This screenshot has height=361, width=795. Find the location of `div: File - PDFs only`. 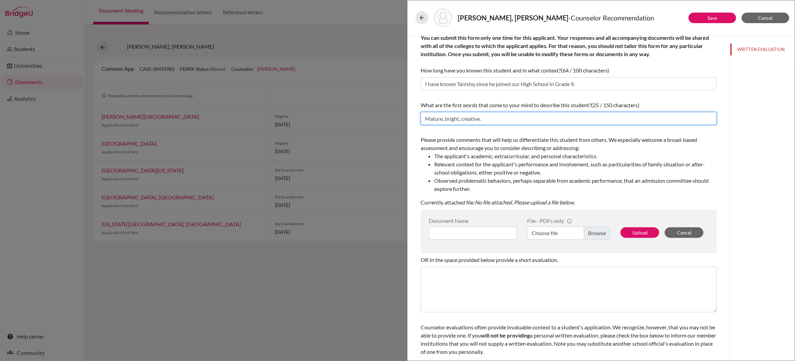

div: File - PDFs only is located at coordinates (569, 221).